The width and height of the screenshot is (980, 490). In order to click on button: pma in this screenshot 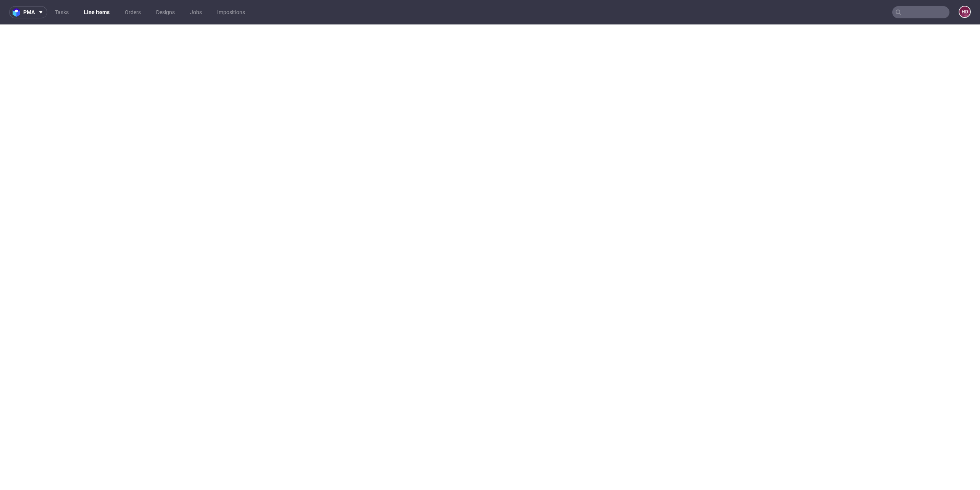, I will do `click(28, 12)`.